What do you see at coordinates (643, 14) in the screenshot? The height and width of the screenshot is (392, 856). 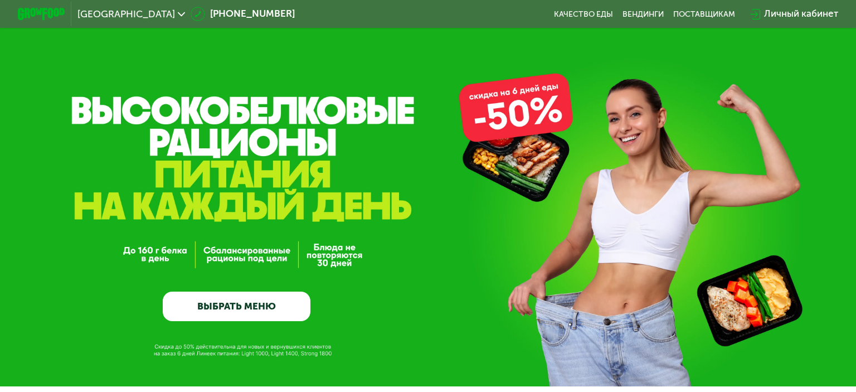 I see `a: Вендинги` at bounding box center [643, 14].